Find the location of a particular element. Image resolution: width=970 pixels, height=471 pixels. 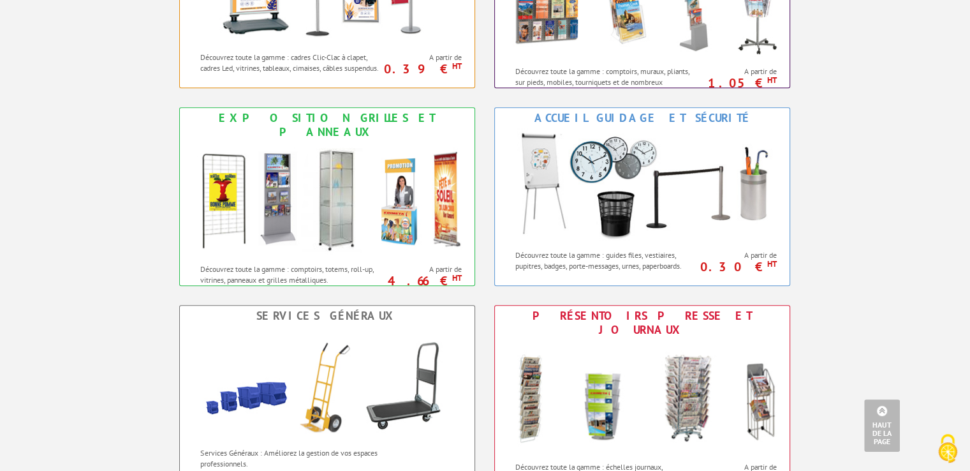

p: 0.39 € is located at coordinates (420, 69).